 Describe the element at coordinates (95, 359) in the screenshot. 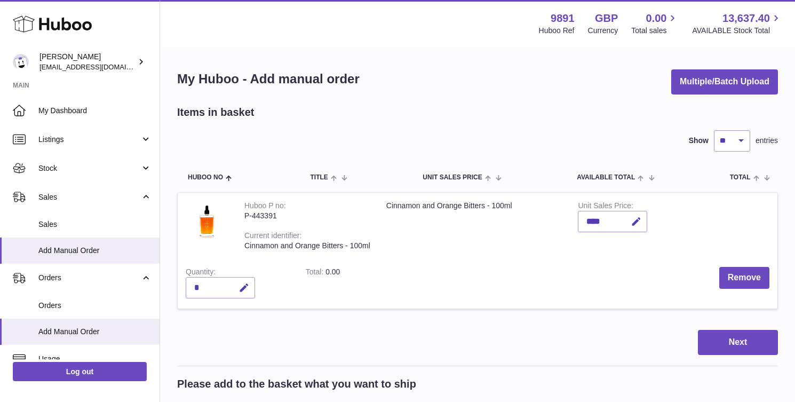

I see `span: Usage` at that location.